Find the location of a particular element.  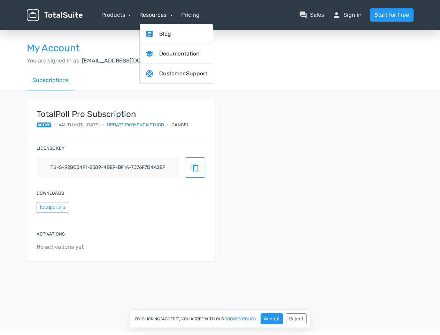

span: No activations yet is located at coordinates (121, 247).